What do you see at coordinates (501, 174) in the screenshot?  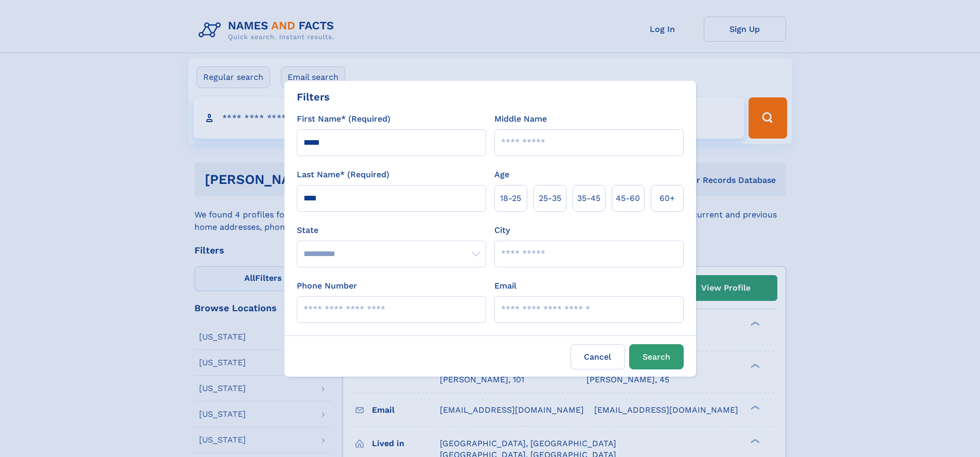 I see `label: Age` at bounding box center [501, 174].